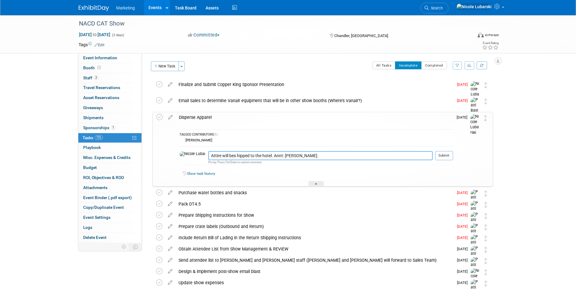 The height and width of the screenshot is (290, 576). I want to click on img: Format-Inperson.png, so click(481, 35).